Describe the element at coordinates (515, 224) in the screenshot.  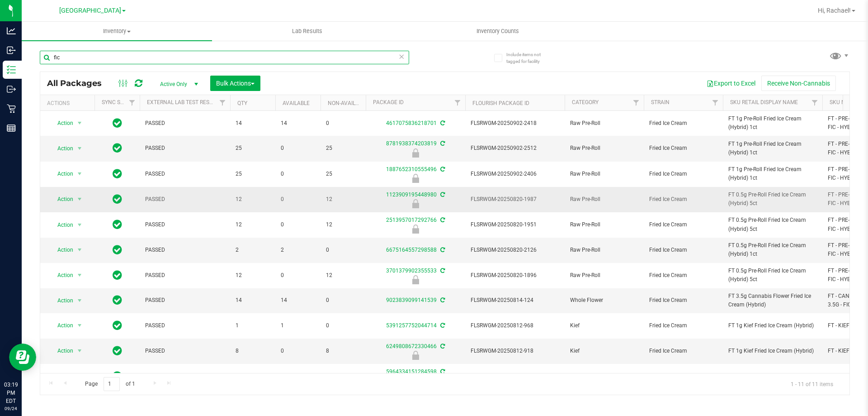
I see `span: FLSRWGM-20250820-1951` at that location.